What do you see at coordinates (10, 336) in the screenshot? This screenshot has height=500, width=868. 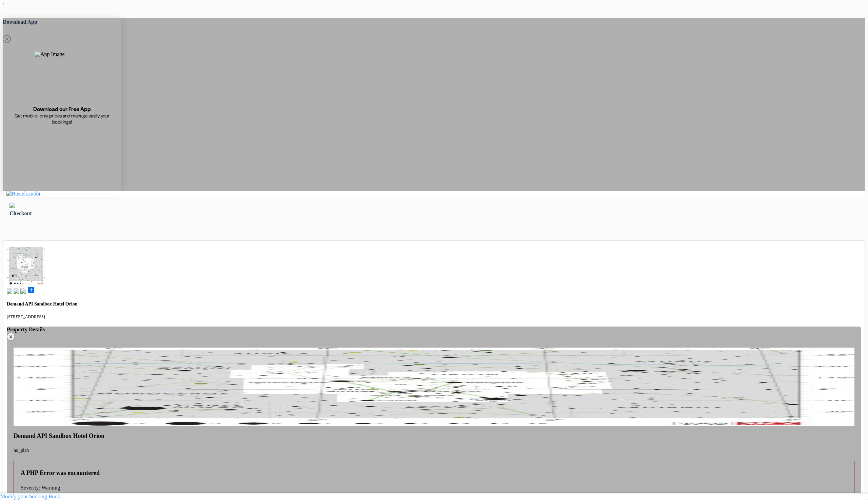 I see `button: X` at bounding box center [10, 336].